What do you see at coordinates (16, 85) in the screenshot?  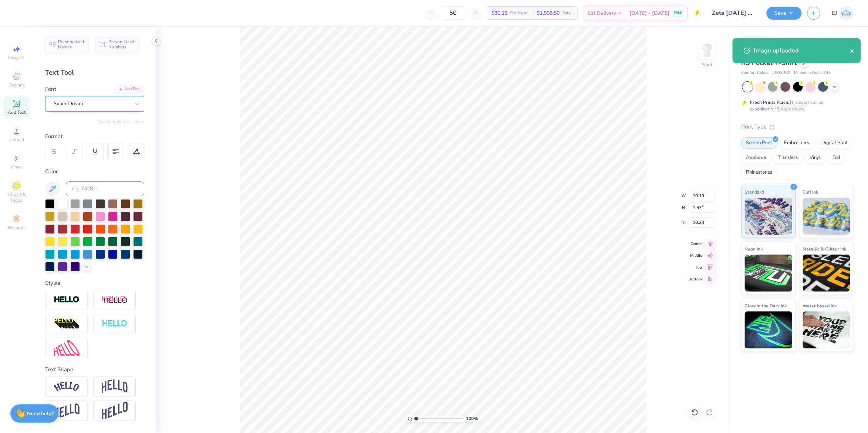 I see `span: Designs` at bounding box center [16, 85].